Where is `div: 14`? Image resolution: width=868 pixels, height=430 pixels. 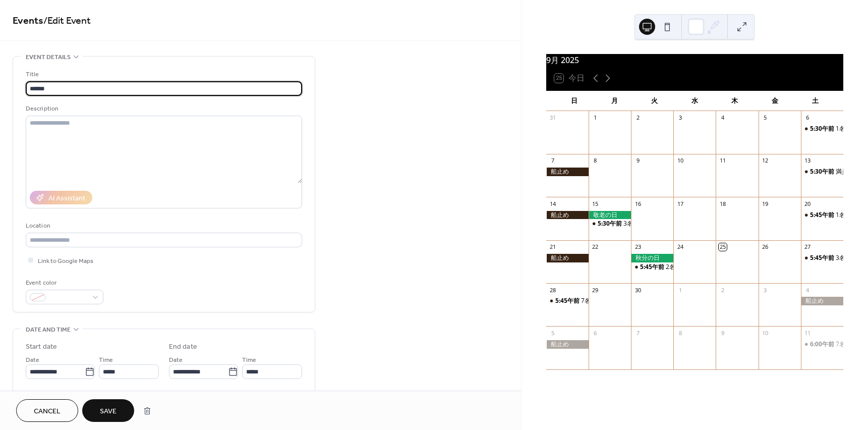 div: 14 is located at coordinates (553, 203).